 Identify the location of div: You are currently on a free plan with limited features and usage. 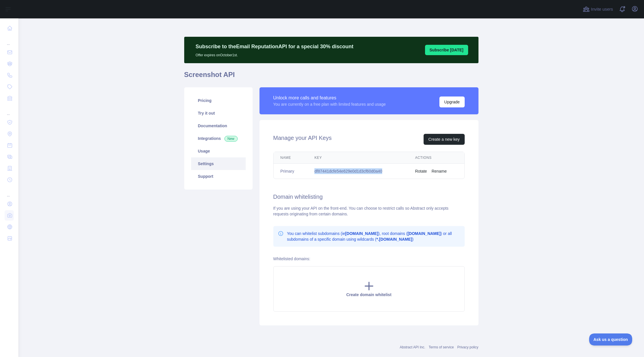
(330, 104).